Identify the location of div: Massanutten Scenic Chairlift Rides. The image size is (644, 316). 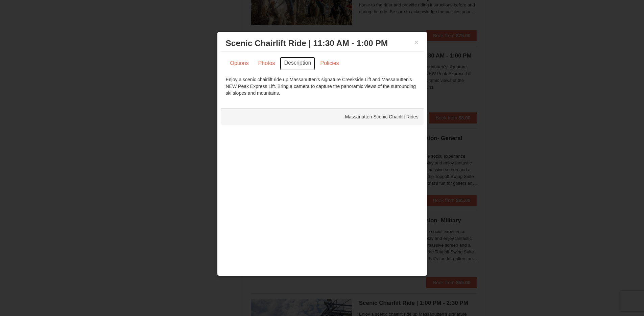
(322, 117).